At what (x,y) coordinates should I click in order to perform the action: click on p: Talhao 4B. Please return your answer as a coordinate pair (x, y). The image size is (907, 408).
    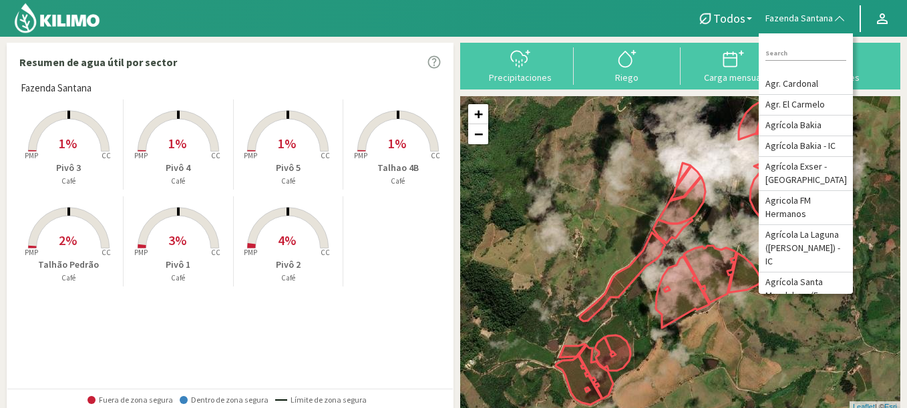
    Looking at the image, I should click on (398, 168).